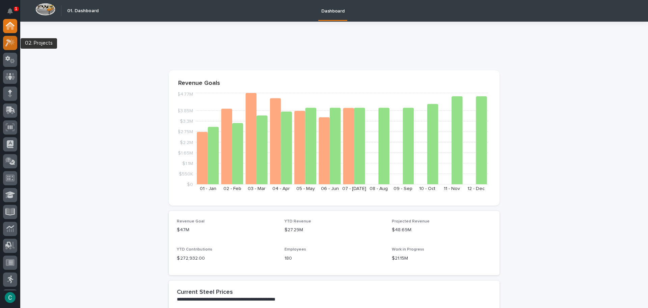 Image resolution: width=648 pixels, height=308 pixels. Describe the element at coordinates (334, 83) in the screenshot. I see `p: Revenue Goals` at that location.